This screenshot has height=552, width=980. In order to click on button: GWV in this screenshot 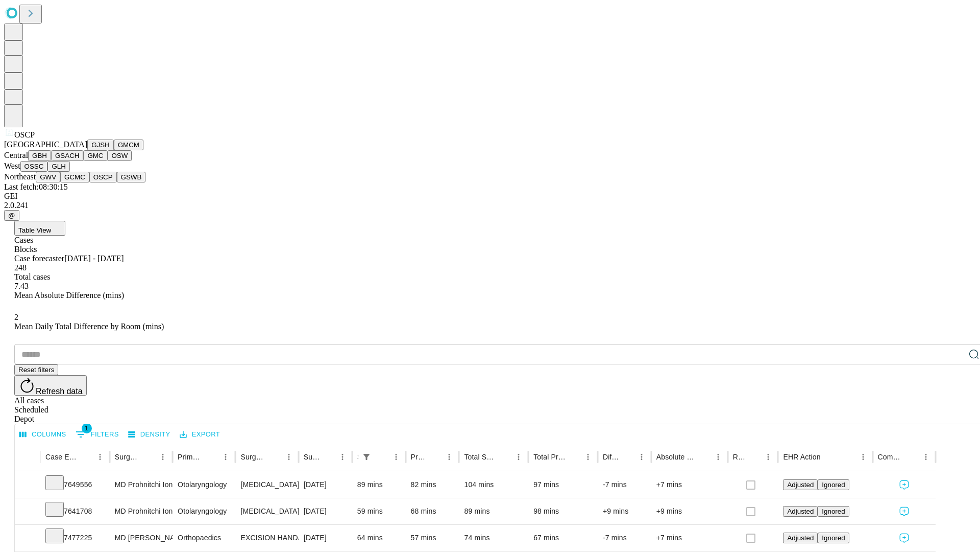, I will do `click(48, 177)`.